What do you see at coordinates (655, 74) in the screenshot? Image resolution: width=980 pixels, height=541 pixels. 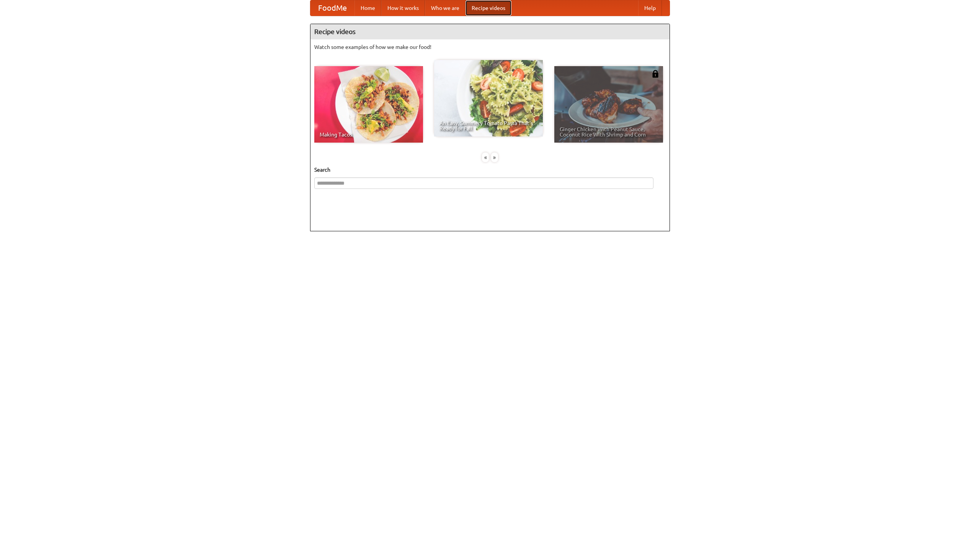 I see `img: 483408.png` at bounding box center [655, 74].